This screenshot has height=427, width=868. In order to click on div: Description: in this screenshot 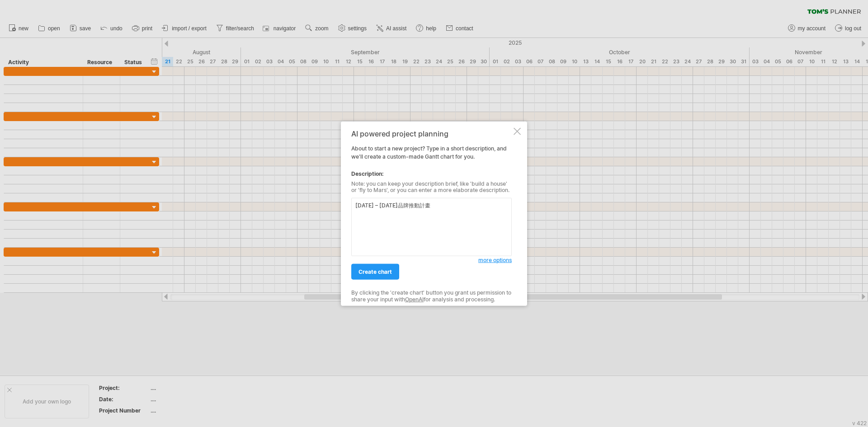, I will do `click(431, 173)`.